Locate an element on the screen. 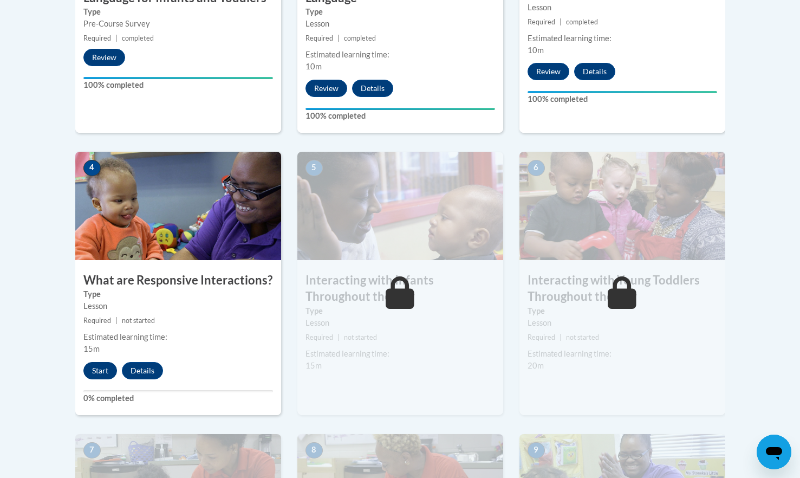 This screenshot has height=478, width=800. h3: What are Responsive Interactions? is located at coordinates (178, 280).